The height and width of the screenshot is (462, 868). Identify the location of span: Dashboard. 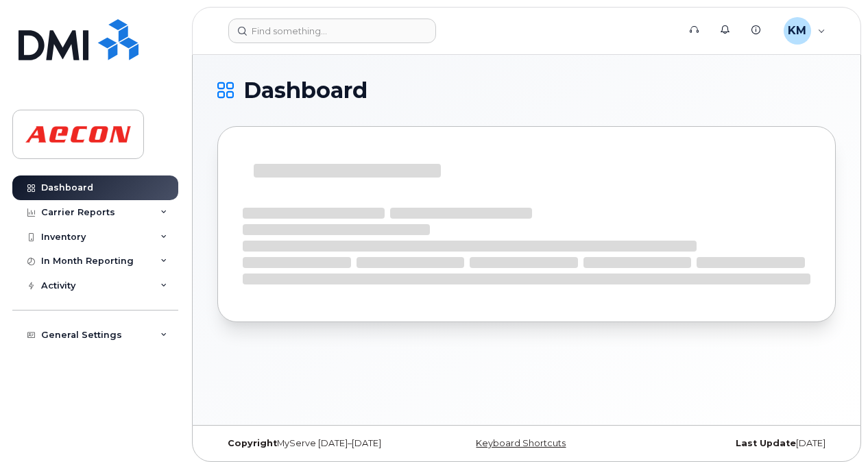
(306, 90).